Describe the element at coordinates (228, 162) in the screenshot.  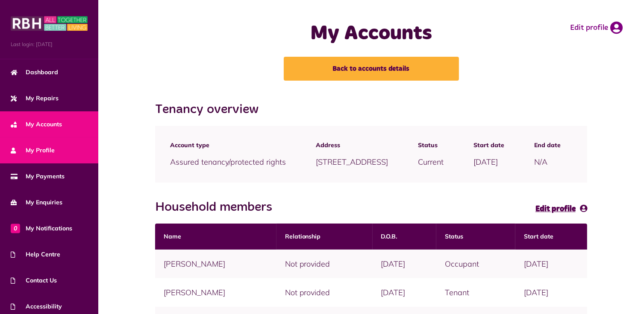
I see `span: Assured tenancy/protected rights` at that location.